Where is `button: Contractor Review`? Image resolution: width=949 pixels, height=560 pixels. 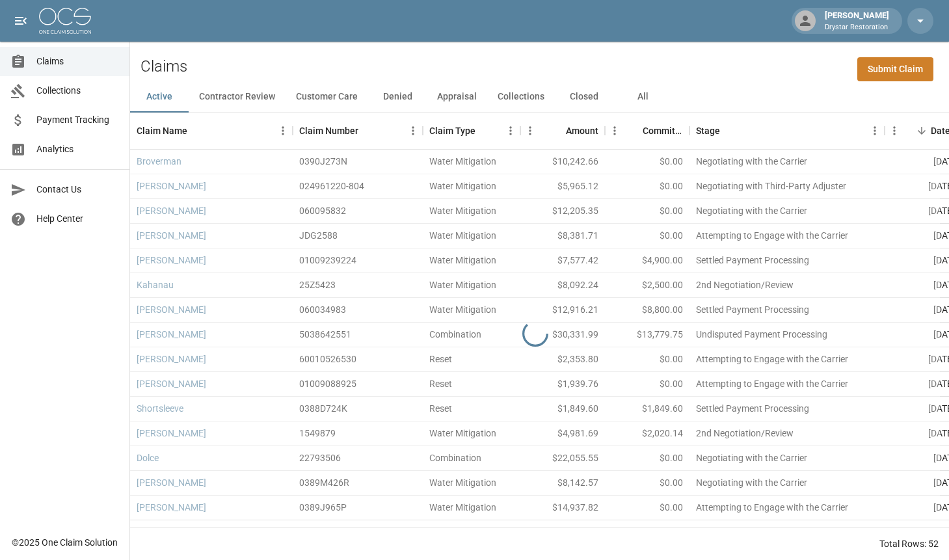
button: Contractor Review is located at coordinates (237, 97).